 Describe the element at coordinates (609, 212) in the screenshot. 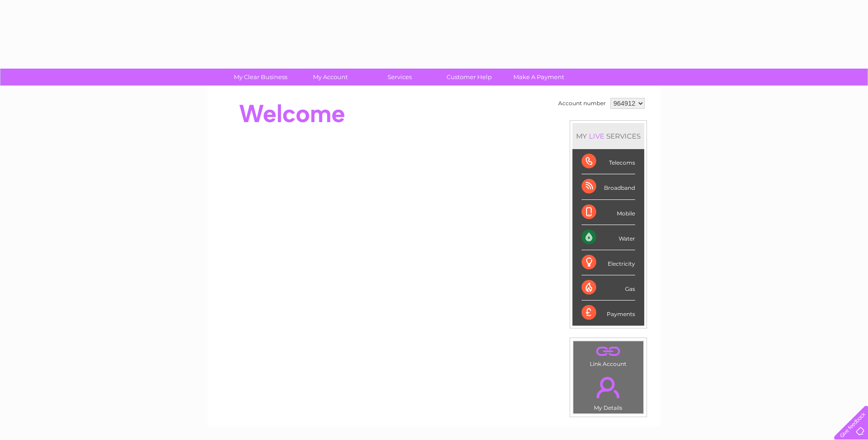

I see `div: Mobile` at that location.